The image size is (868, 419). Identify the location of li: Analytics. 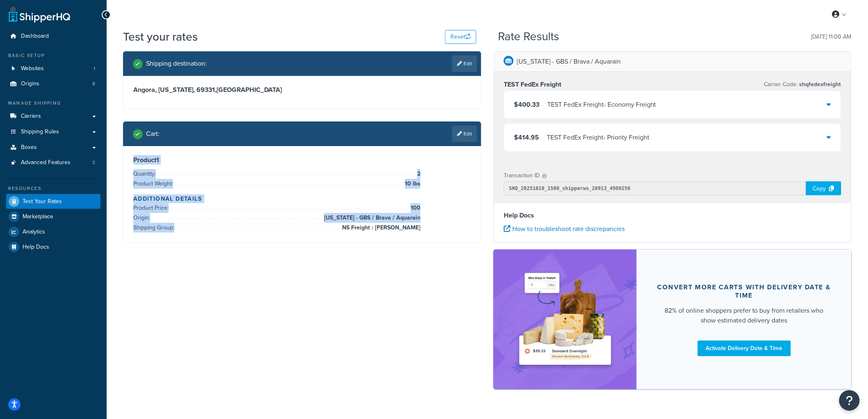
(53, 231).